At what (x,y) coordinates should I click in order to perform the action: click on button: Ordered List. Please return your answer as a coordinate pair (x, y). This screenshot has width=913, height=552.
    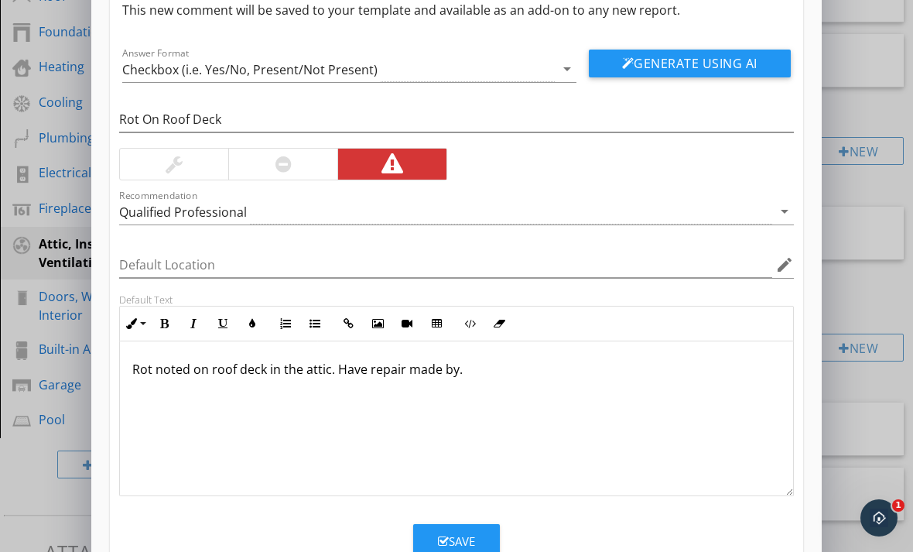
    Looking at the image, I should click on (286, 323).